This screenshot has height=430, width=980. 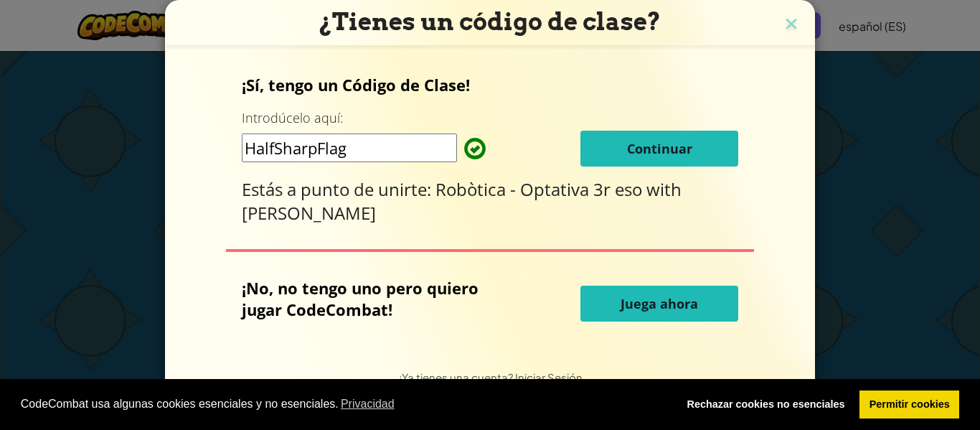 I want to click on button: Juega ahora, so click(x=660, y=304).